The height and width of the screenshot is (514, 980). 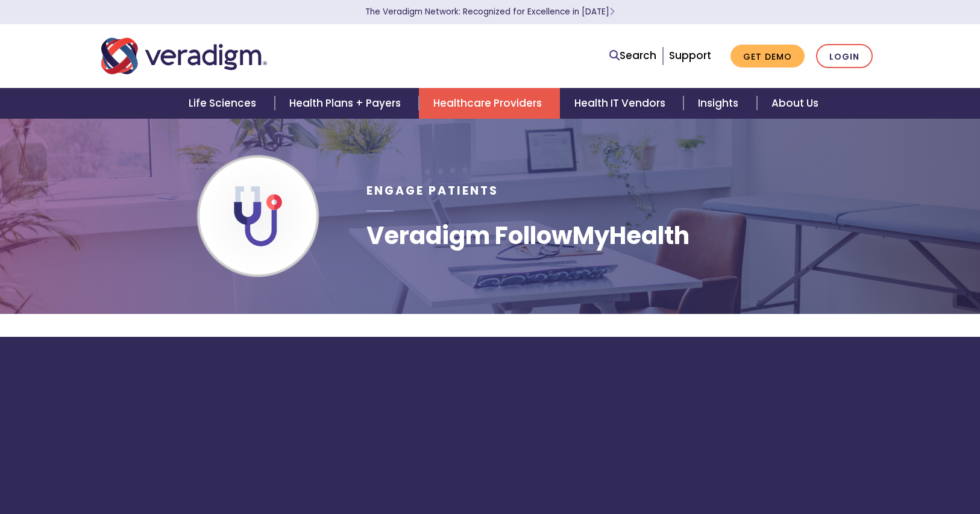 What do you see at coordinates (612, 12) in the screenshot?
I see `span: Learn More` at bounding box center [612, 12].